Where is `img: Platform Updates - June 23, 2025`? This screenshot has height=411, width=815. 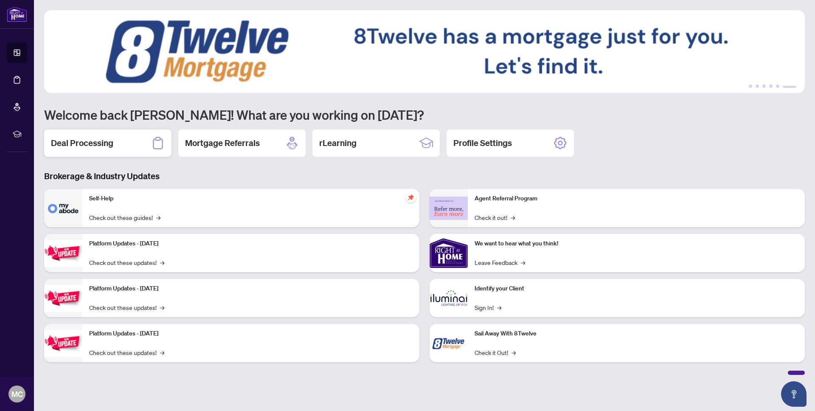
img: Platform Updates - June 23, 2025 is located at coordinates (63, 343).